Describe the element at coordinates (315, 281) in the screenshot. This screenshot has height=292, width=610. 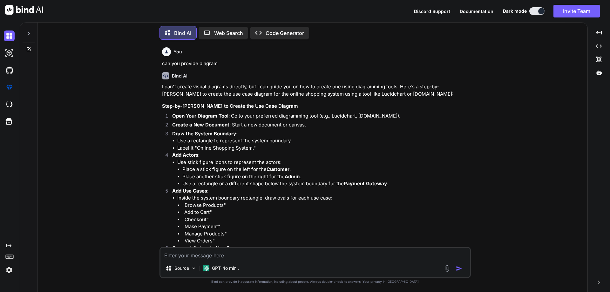
I see `p: Bind can provide inaccurate information, including about people. Always double-check its answers....` at that location.